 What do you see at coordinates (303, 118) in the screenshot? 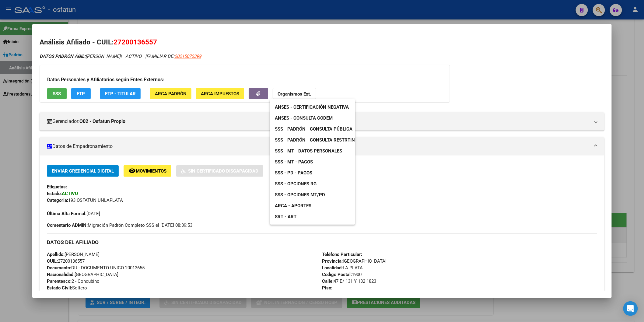
I see `a: ANSES - Consulta CODEM` at bounding box center [303, 118].